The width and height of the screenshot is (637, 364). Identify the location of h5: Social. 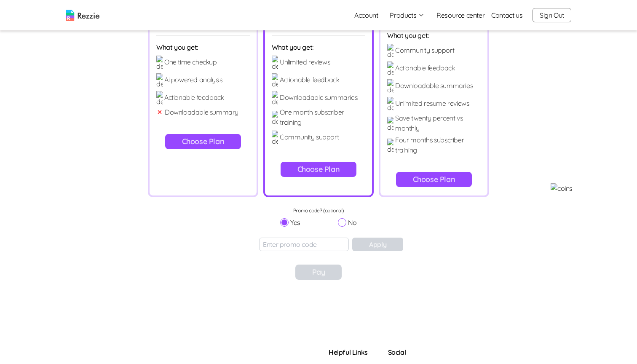
(403, 352).